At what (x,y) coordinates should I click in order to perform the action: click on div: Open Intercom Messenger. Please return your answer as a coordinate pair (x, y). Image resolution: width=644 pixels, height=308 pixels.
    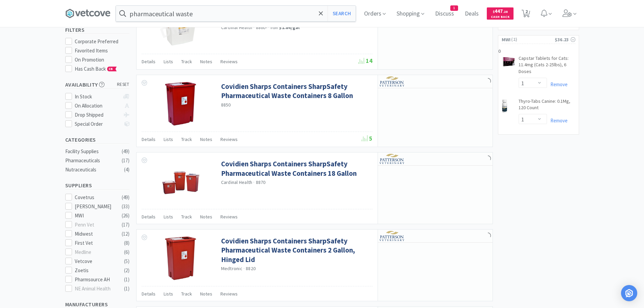
    Looking at the image, I should click on (629, 293).